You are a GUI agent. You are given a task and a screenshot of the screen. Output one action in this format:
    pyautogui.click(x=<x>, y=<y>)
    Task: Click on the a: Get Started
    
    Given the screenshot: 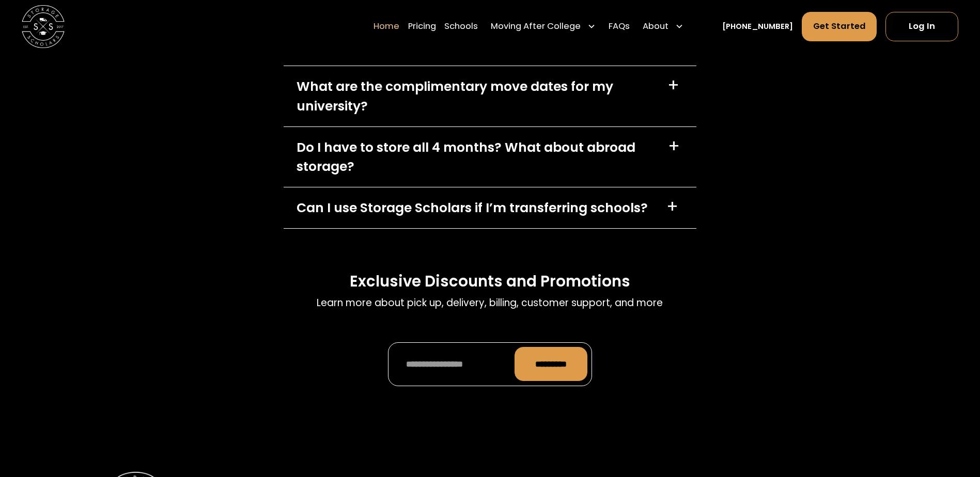 What is the action you would take?
    pyautogui.click(x=840, y=27)
    